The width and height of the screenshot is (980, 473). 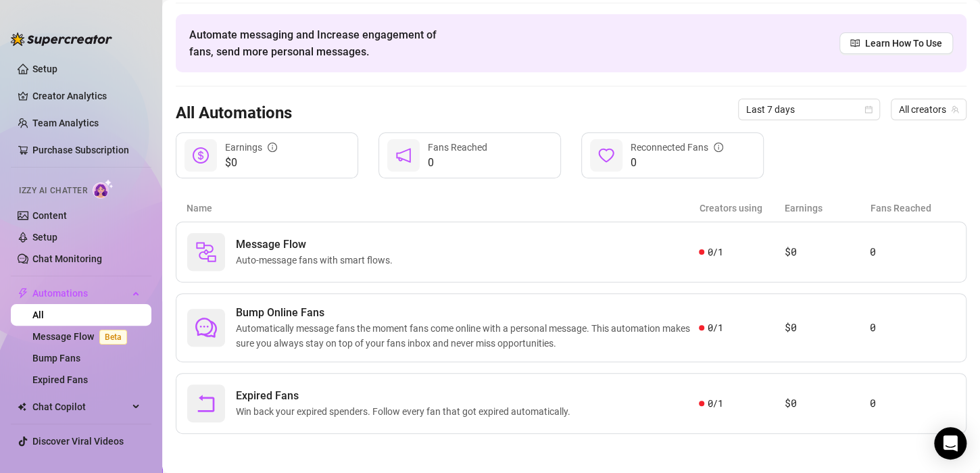 I want to click on span: Automations, so click(x=80, y=293).